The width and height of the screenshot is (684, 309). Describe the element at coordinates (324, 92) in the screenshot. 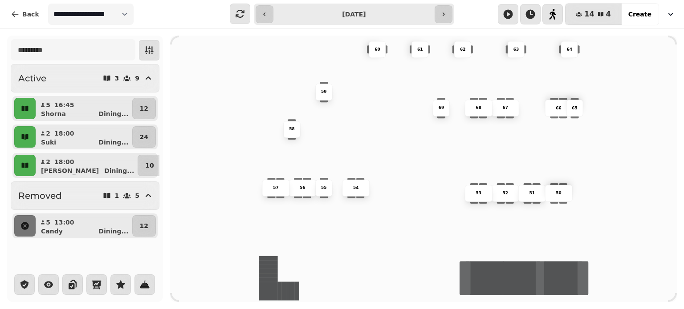

I see `p: 59` at that location.